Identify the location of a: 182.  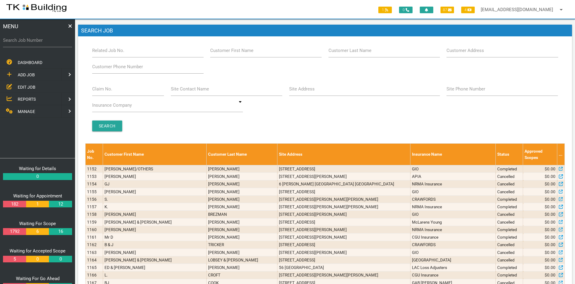
(14, 204).